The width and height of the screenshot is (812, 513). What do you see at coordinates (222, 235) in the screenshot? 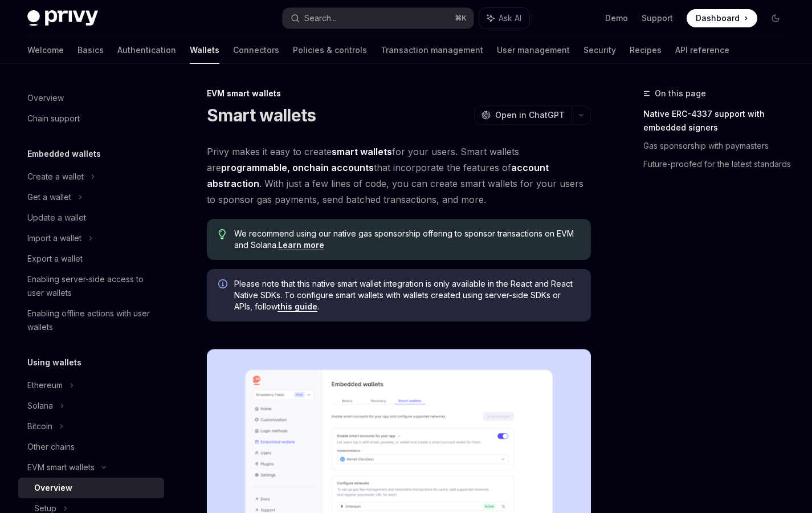
I see `svg: Tip` at bounding box center [222, 235].